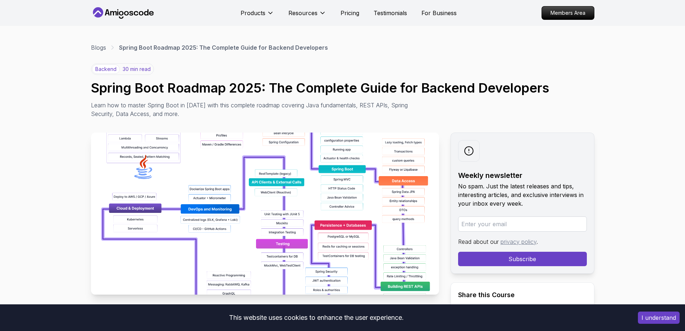 The width and height of the screenshot is (685, 331). What do you see at coordinates (439, 13) in the screenshot?
I see `p: For Business` at bounding box center [439, 13].